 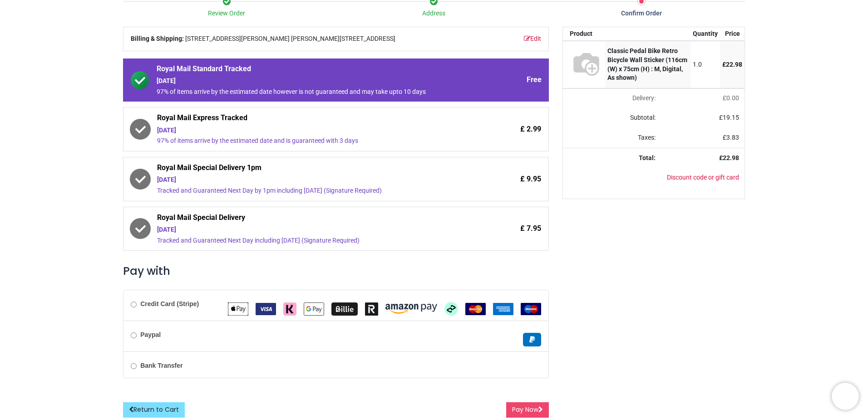 I want to click on a: Edit, so click(x=532, y=39).